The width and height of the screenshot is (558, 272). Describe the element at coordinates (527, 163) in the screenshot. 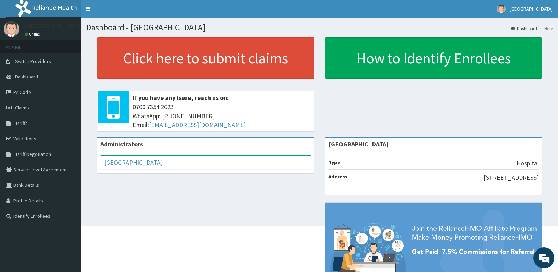

I see `p: Hospital` at that location.